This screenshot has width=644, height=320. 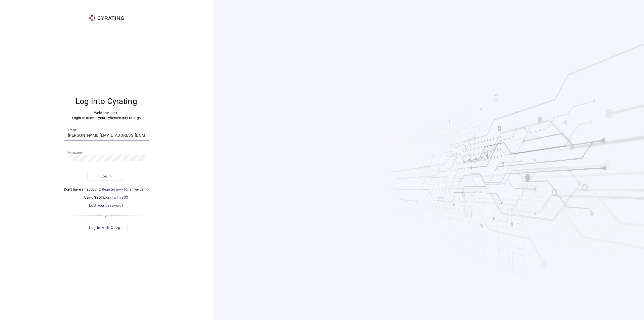 I want to click on a: Log in with SSO, so click(x=116, y=198).